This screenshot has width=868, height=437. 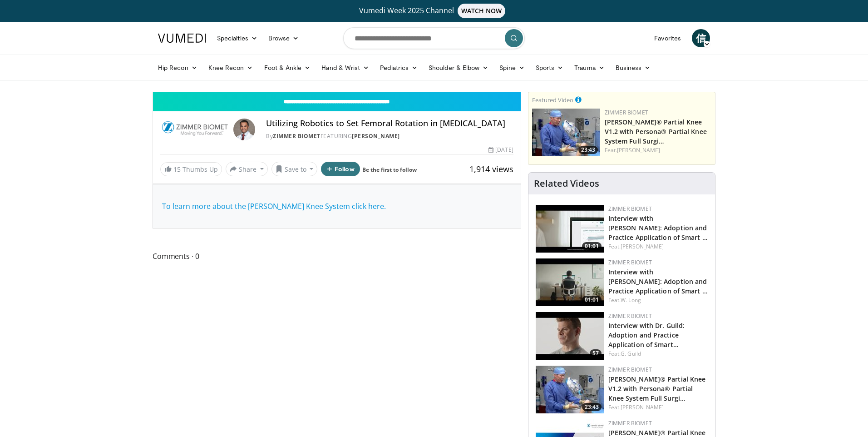 I want to click on a: W. Long, so click(x=631, y=299).